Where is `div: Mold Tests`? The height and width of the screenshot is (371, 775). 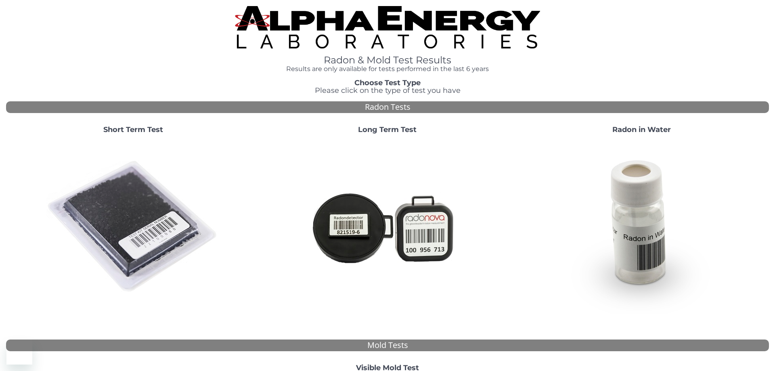
div: Mold Tests is located at coordinates (388, 345).